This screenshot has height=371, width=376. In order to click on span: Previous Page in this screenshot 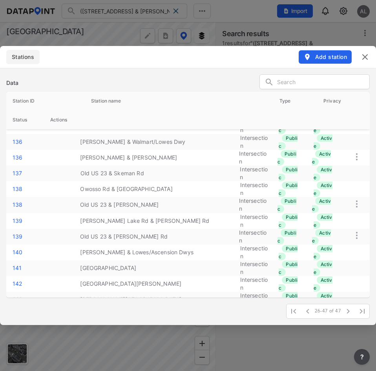, I will do `click(308, 311)`.